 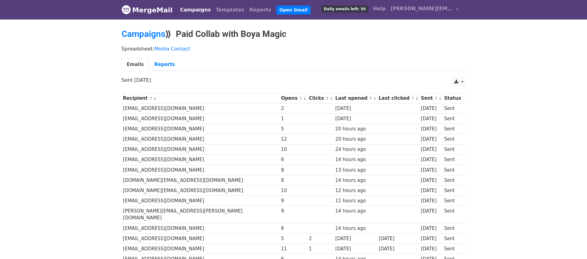 What do you see at coordinates (356, 150) in the screenshot?
I see `div: 24 hours ago` at bounding box center [356, 150].